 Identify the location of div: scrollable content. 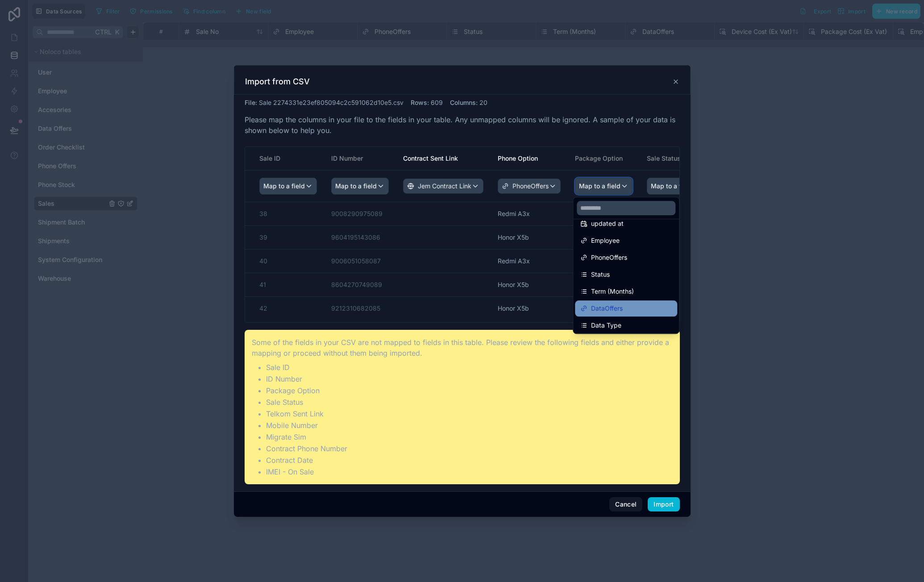
(462, 234).